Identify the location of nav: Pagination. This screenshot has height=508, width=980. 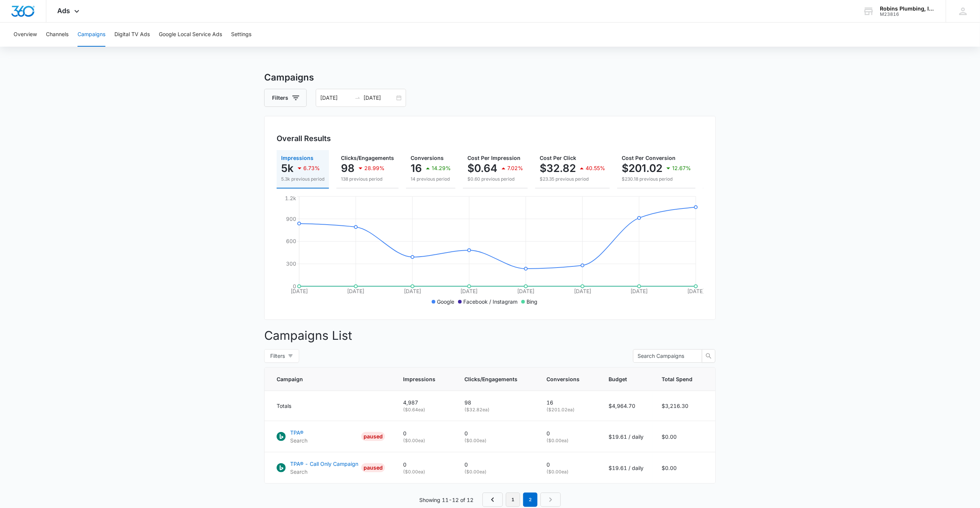
(522, 500).